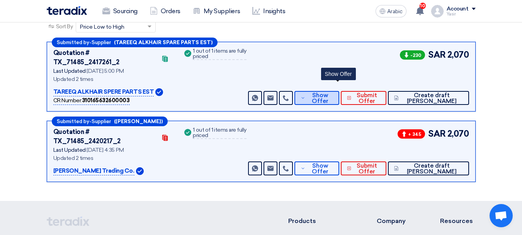 The width and height of the screenshot is (522, 235). What do you see at coordinates (68, 100) in the screenshot?
I see `font: CR Number:` at bounding box center [68, 100].